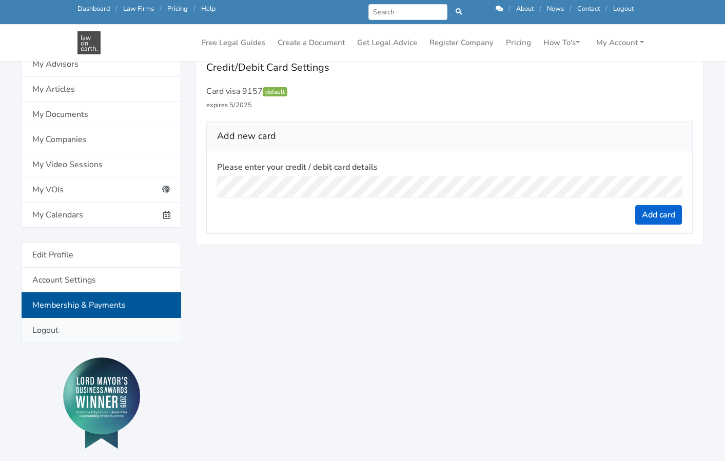 The image size is (725, 461). I want to click on a: Help, so click(208, 9).